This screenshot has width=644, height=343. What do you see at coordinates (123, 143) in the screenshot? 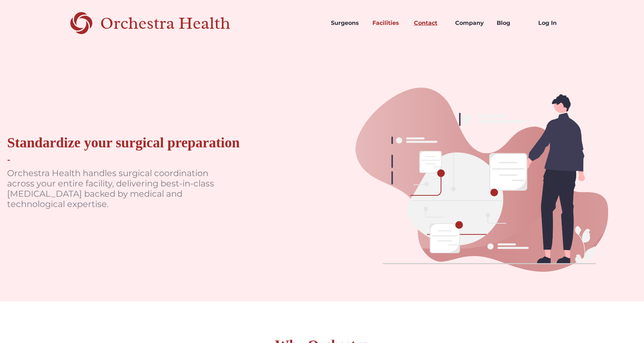
I see `div: Standardize your surgical preparation` at bounding box center [123, 143].